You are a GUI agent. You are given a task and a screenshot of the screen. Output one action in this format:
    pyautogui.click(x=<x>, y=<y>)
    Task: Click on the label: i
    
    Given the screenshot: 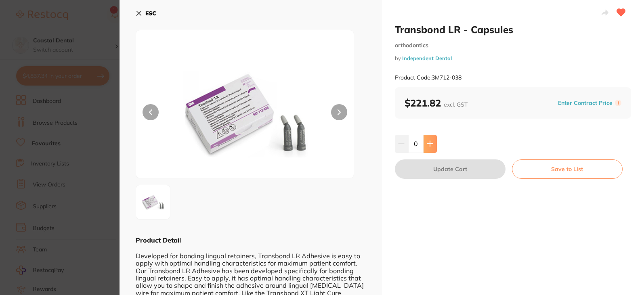 What is the action you would take?
    pyautogui.click(x=618, y=103)
    